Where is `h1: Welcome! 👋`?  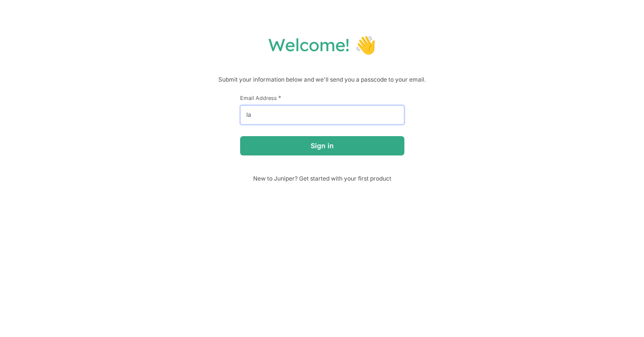 h1: Welcome! 👋 is located at coordinates (321, 44).